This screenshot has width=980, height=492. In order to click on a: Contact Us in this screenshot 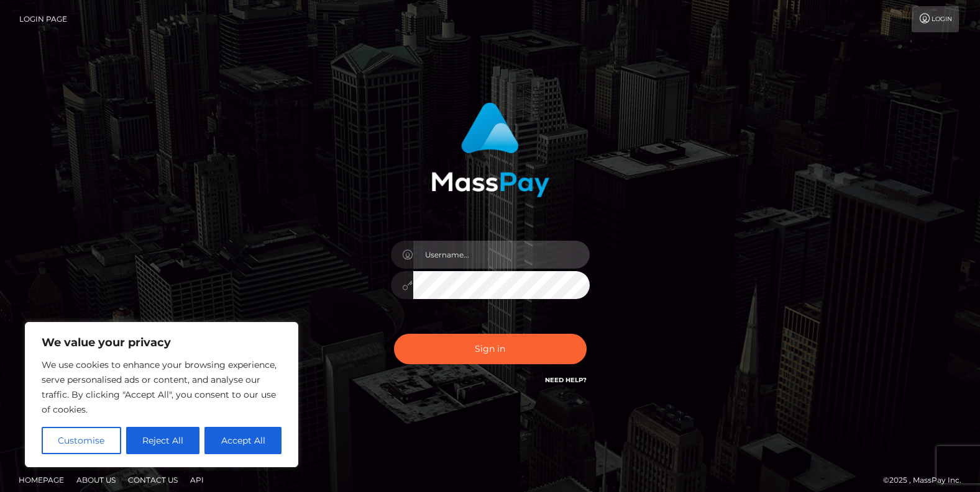, I will do `click(153, 480)`.